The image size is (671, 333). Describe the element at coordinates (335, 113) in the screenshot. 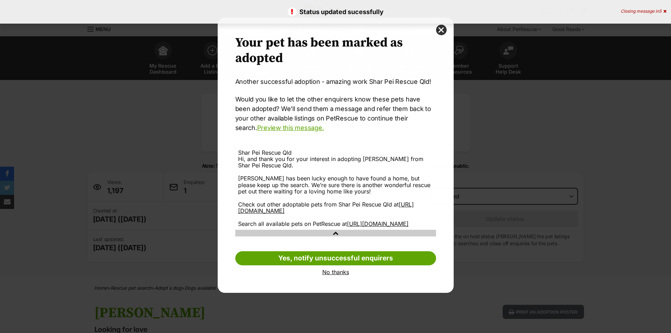

I see `p: Would you like to let the other enquirers know these pets have been adopted? We’ll send them a me...` at that location.